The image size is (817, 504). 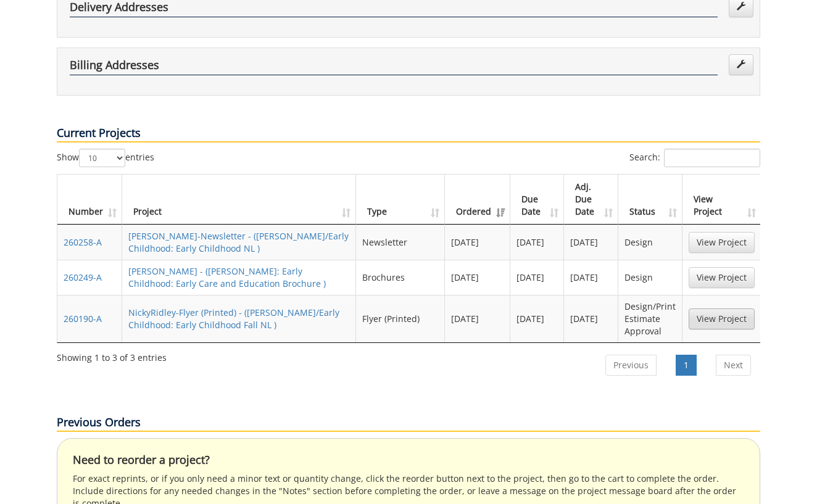 I want to click on th: Ordered: activate to sort column ascending, so click(x=478, y=199).